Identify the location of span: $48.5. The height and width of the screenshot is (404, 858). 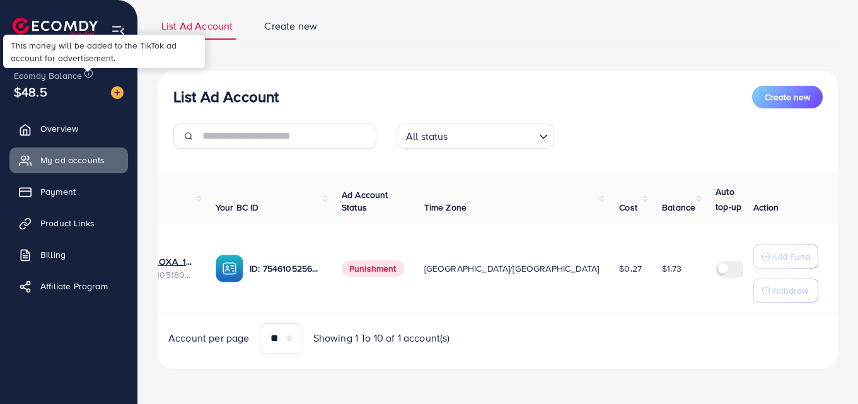
(30, 91).